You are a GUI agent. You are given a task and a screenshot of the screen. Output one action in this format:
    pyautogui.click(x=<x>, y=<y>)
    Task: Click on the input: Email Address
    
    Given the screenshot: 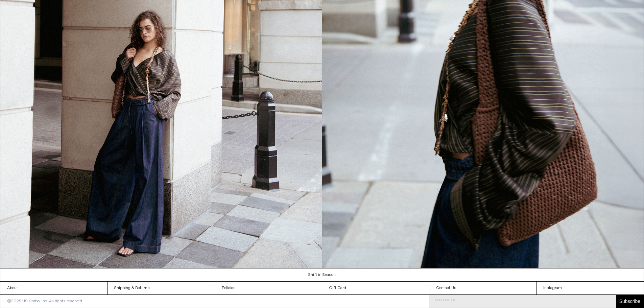 What is the action you would take?
    pyautogui.click(x=523, y=301)
    